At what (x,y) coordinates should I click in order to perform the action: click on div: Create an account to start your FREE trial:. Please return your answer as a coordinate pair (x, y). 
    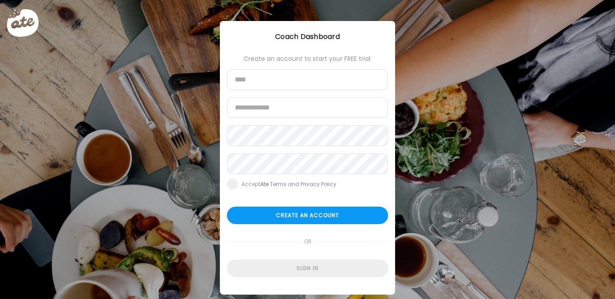
    Looking at the image, I should click on (307, 59).